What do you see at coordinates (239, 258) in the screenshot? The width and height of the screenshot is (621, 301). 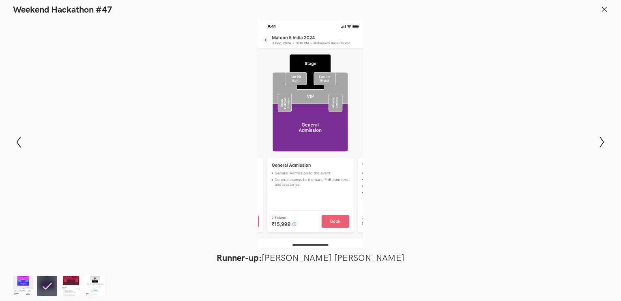 I see `strong: Runner-up:` at bounding box center [239, 258].